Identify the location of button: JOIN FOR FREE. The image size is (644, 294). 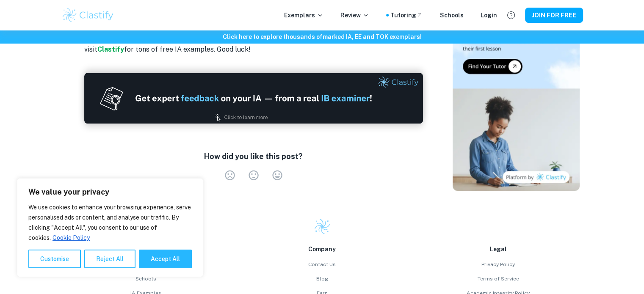
(554, 15).